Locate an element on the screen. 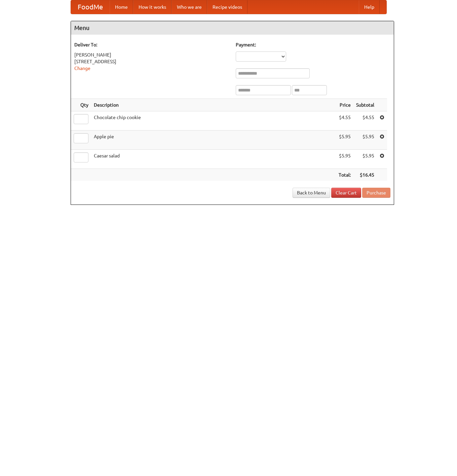 Image resolution: width=457 pixels, height=476 pixels. th: Description is located at coordinates (214, 105).